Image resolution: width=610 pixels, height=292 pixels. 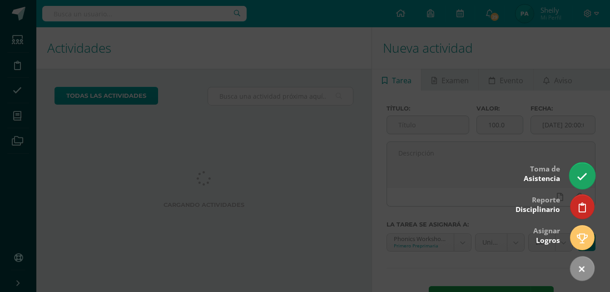 What do you see at coordinates (542, 173) in the screenshot?
I see `div: Toma de` at bounding box center [542, 173].